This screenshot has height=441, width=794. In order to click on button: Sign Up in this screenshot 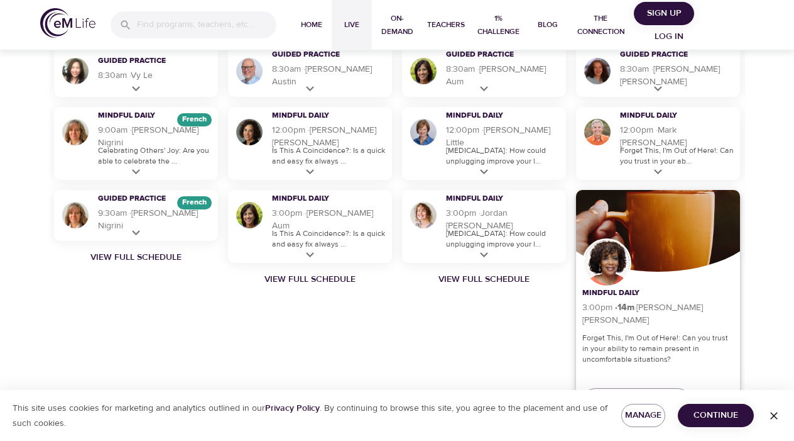, I will do `click(664, 13)`.